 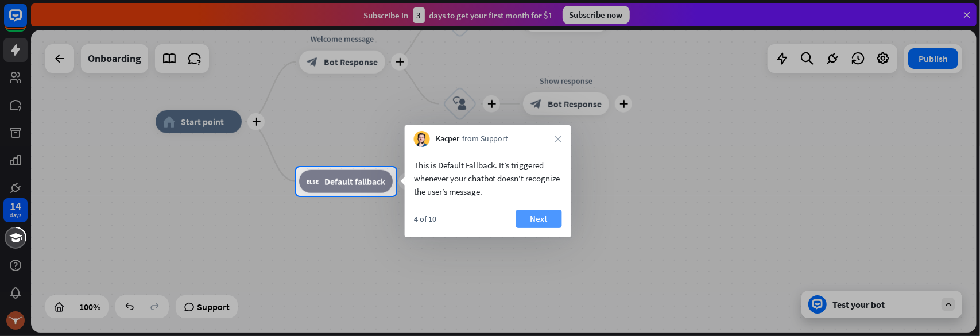 What do you see at coordinates (355, 181) in the screenshot?
I see `span: Default fallback` at bounding box center [355, 181].